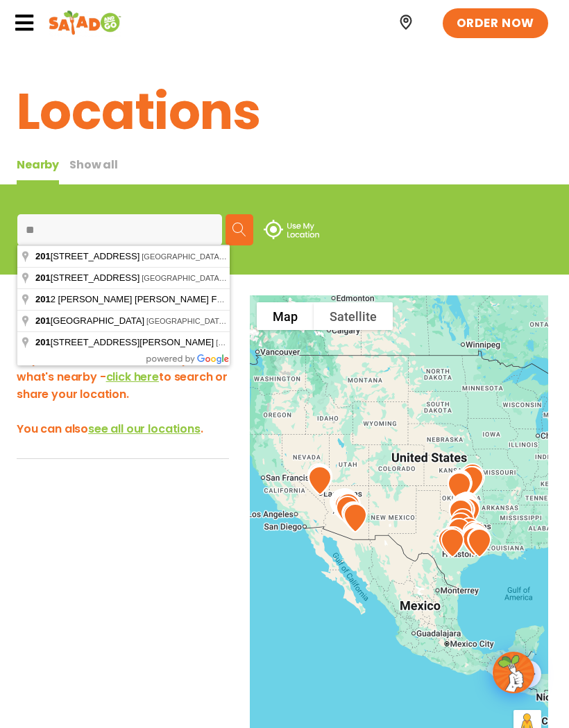  What do you see at coordinates (292, 230) in the screenshot?
I see `img: use-location.svg` at bounding box center [292, 230].